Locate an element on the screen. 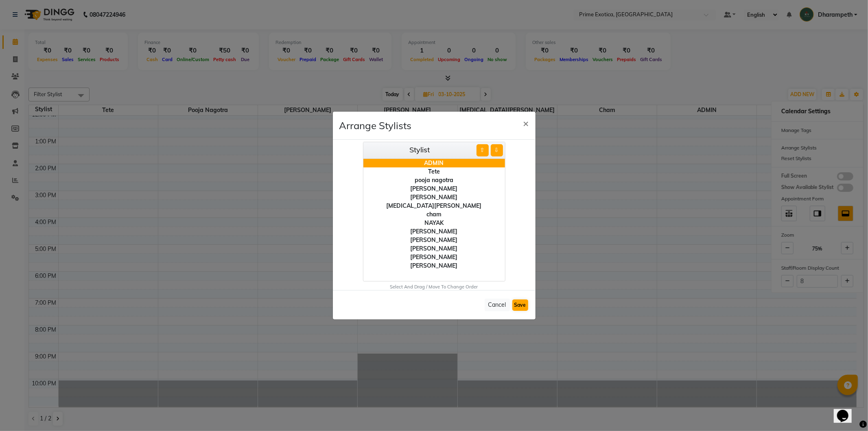  button: Close is located at coordinates (526, 123).